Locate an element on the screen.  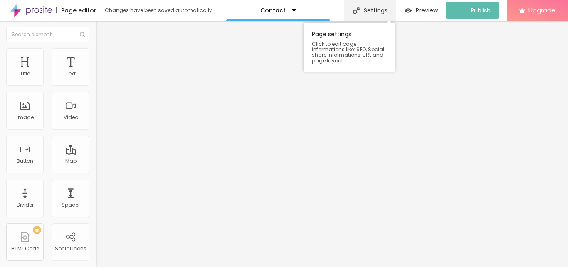
div: Page editor is located at coordinates (76, 10).